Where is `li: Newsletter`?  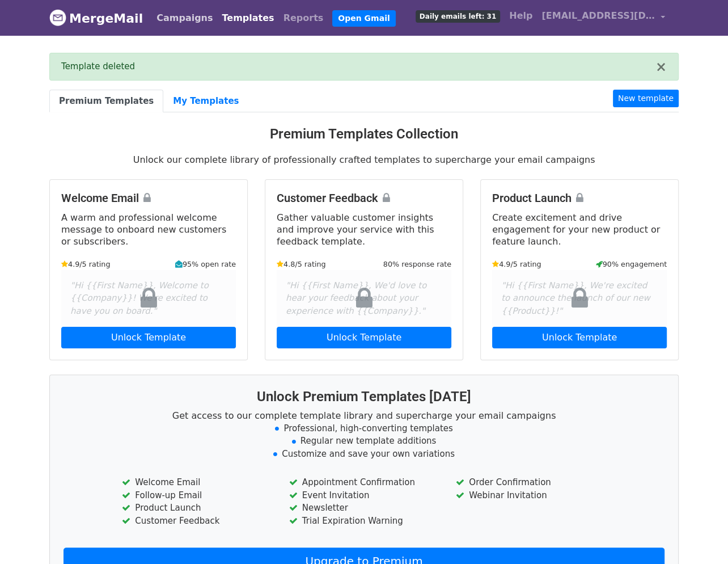 li: Newsletter is located at coordinates (364, 507).